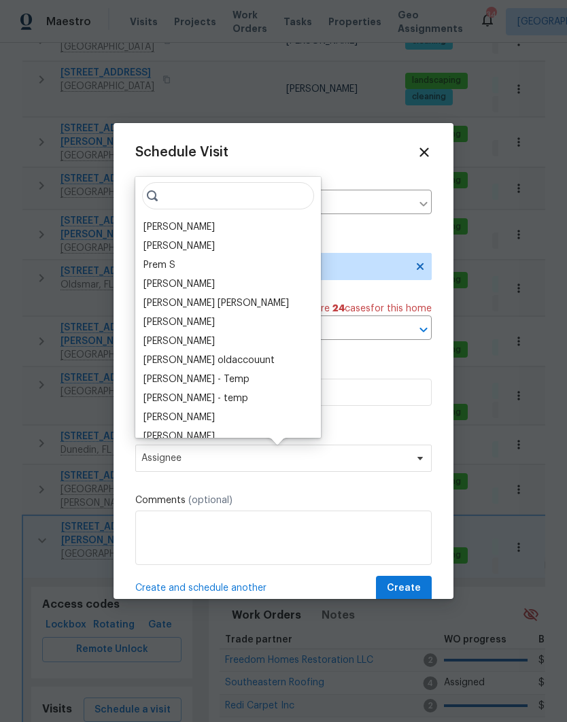 The image size is (567, 722). What do you see at coordinates (201, 588) in the screenshot?
I see `span: Create and schedule another` at bounding box center [201, 588].